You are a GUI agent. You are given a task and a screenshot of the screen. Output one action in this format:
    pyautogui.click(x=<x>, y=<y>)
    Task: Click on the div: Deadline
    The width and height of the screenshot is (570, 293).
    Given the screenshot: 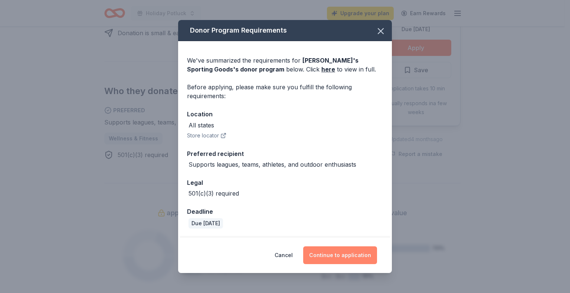 What is the action you would take?
    pyautogui.click(x=285, y=212)
    